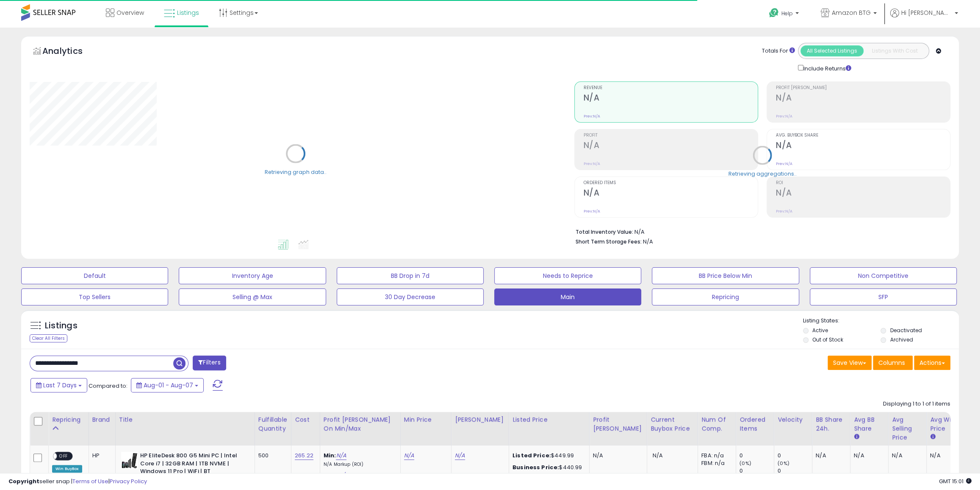 This screenshot has height=490, width=980. I want to click on button: Filters, so click(210, 362).